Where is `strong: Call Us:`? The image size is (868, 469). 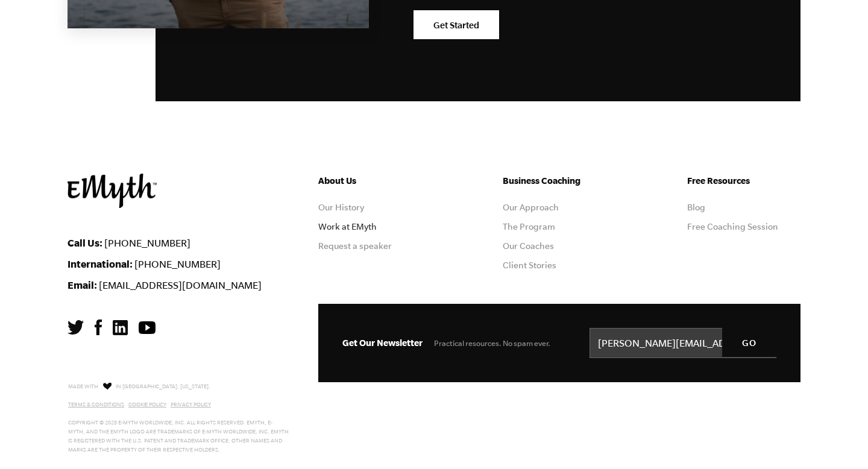
strong: Call Us: is located at coordinates (85, 242).